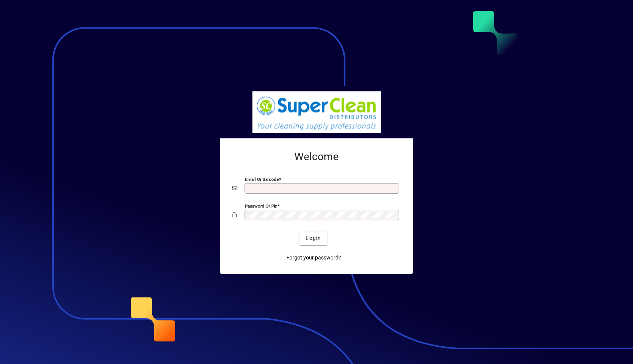 The width and height of the screenshot is (633, 364). Describe the element at coordinates (313, 238) in the screenshot. I see `span: Login` at that location.